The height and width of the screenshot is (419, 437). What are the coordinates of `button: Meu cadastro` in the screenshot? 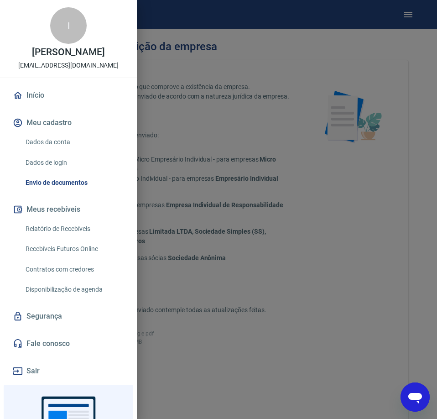 It's located at (68, 123).